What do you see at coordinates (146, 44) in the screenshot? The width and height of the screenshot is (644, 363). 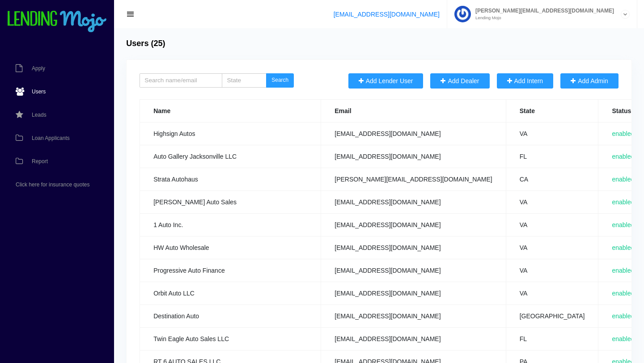 I see `h4: Users (25)` at bounding box center [146, 44].